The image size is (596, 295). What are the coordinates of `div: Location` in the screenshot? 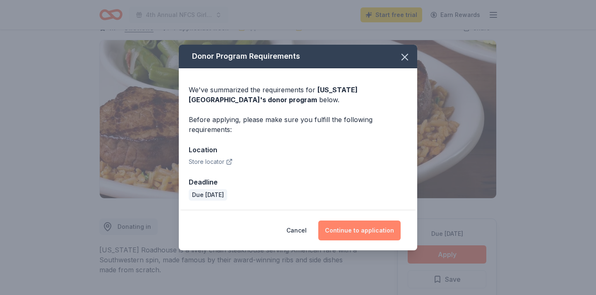 It's located at (298, 150).